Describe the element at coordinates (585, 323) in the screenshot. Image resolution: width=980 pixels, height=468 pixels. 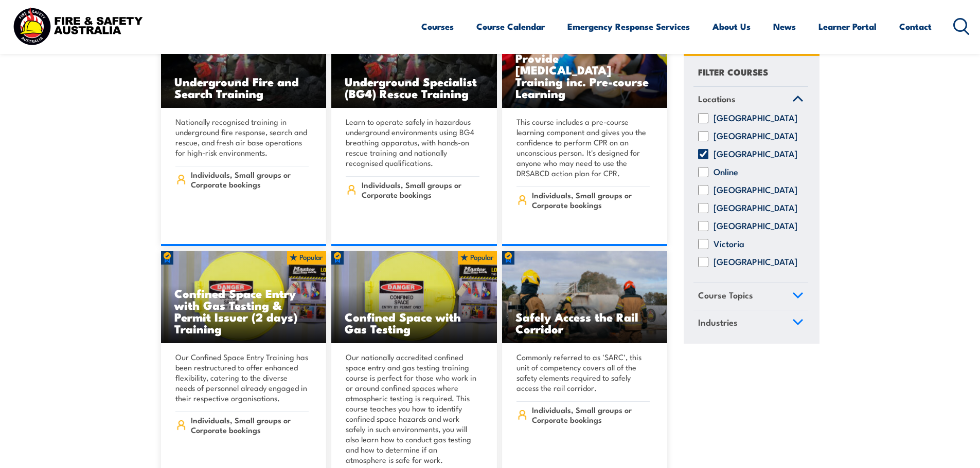
I see `h3: Safely Access the Rail Corridor` at that location.